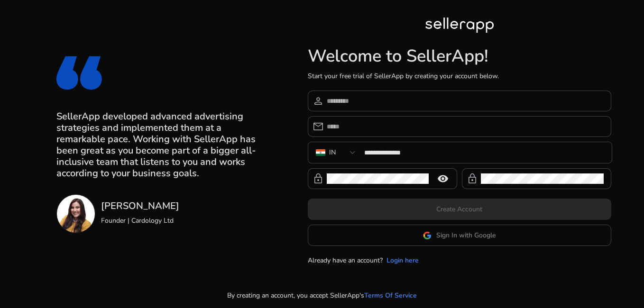 Image resolution: width=644 pixels, height=308 pixels. What do you see at coordinates (140, 220) in the screenshot?
I see `p: Founder | Cardology Ltd` at bounding box center [140, 220].